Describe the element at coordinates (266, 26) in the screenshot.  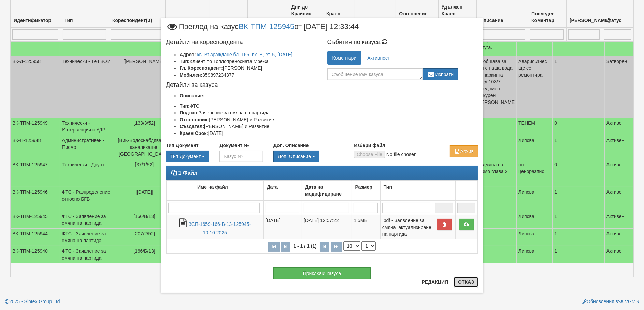
I see `a: ВК-ТПМ-125945` at that location.